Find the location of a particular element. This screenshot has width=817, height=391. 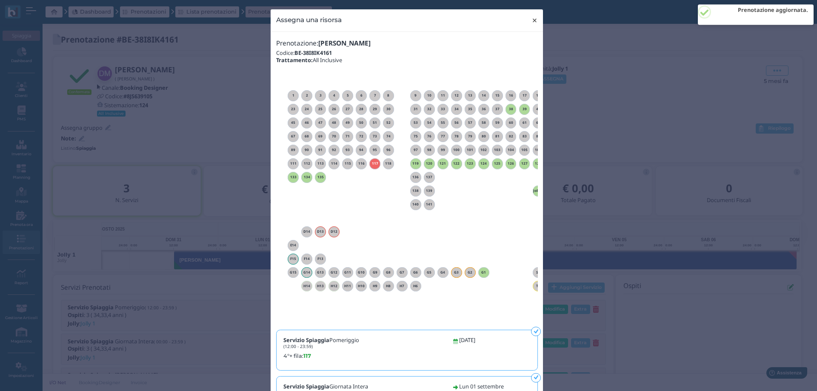

h6: 136 is located at coordinates (416, 177).